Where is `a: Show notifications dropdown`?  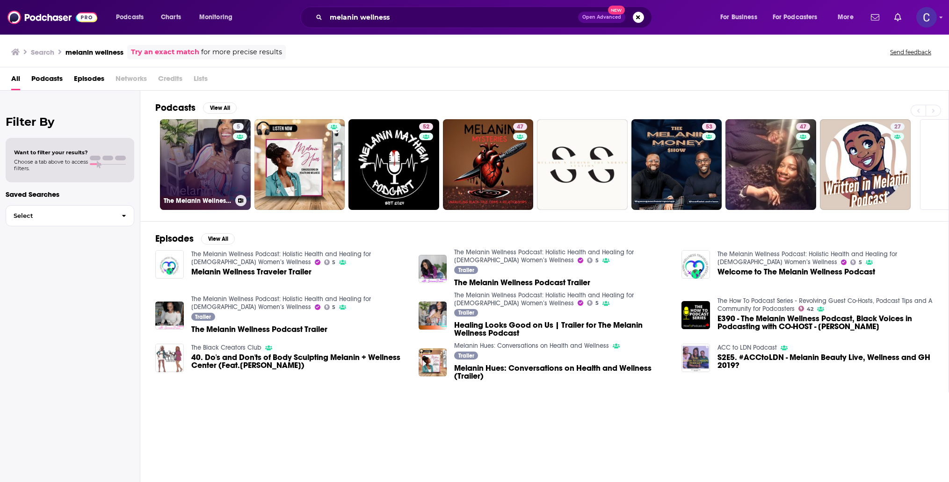
a: Show notifications dropdown is located at coordinates (897, 17).